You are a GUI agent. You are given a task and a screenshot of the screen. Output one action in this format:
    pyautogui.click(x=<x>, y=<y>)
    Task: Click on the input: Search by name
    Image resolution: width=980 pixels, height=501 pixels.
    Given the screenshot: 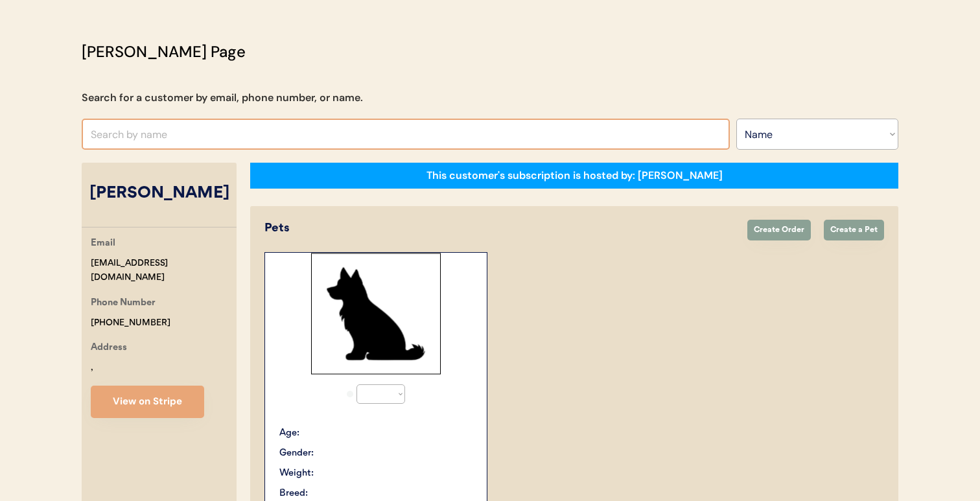 What is the action you would take?
    pyautogui.click(x=406, y=134)
    